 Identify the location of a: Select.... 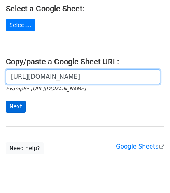
(20, 25).